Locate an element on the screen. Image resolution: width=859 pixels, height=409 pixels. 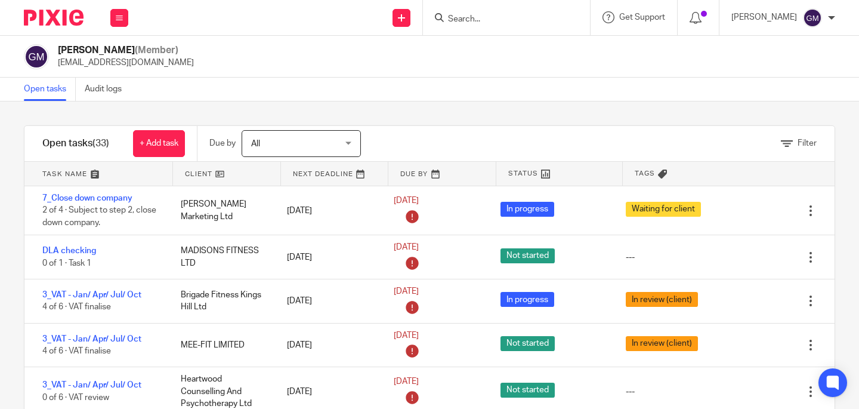
a: Audit logs is located at coordinates (107, 89).